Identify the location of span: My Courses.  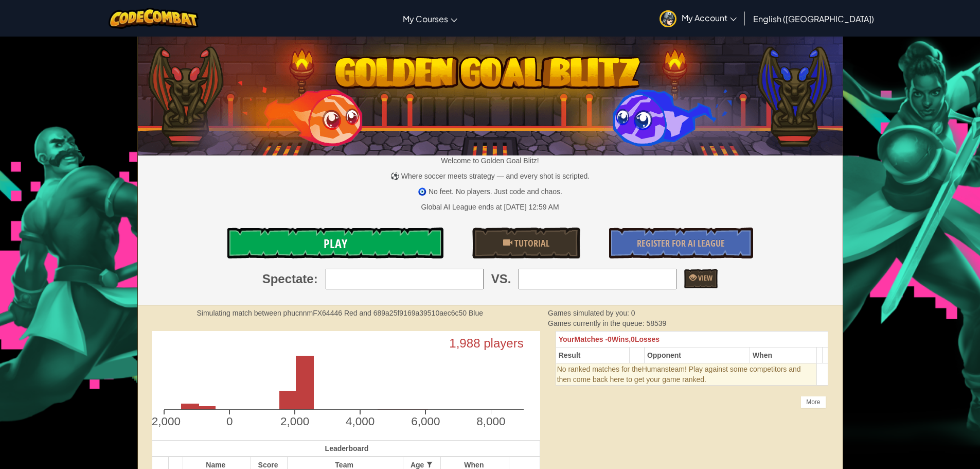
(426, 19).